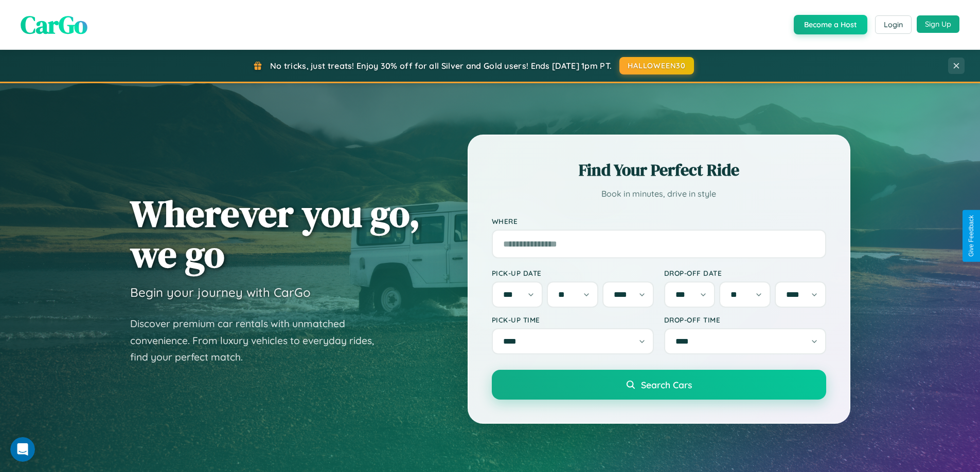  Describe the element at coordinates (656, 66) in the screenshot. I see `button: HALLOWEEN30` at that location.